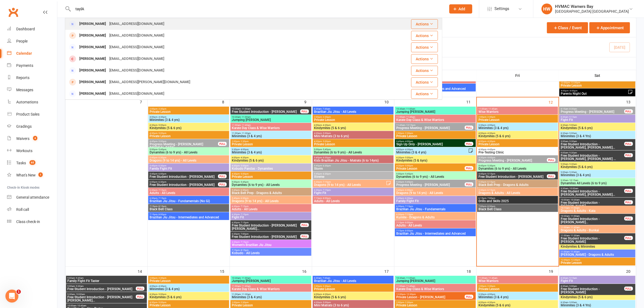 Image resolution: width=644 pixels, height=308 pixels. Describe the element at coordinates (517, 152) in the screenshot. I see `span: Pre-Testing Clinic` at that location.